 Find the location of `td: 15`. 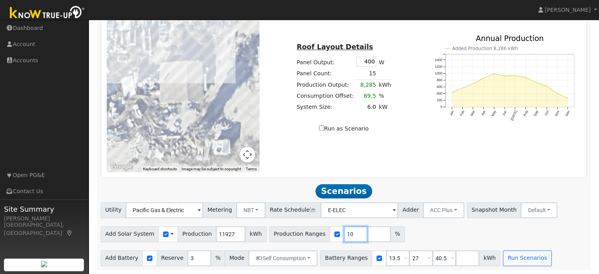

td: 15 is located at coordinates (366, 73).